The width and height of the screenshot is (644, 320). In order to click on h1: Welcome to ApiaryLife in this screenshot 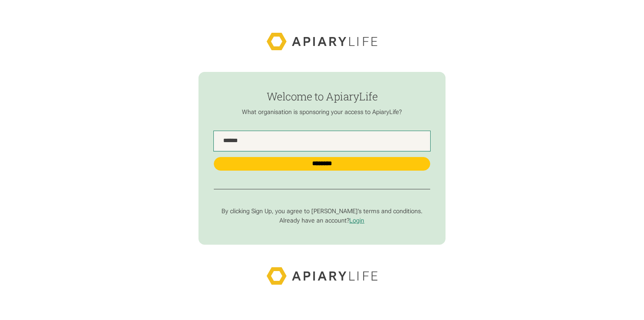, I will do `click(322, 97)`.